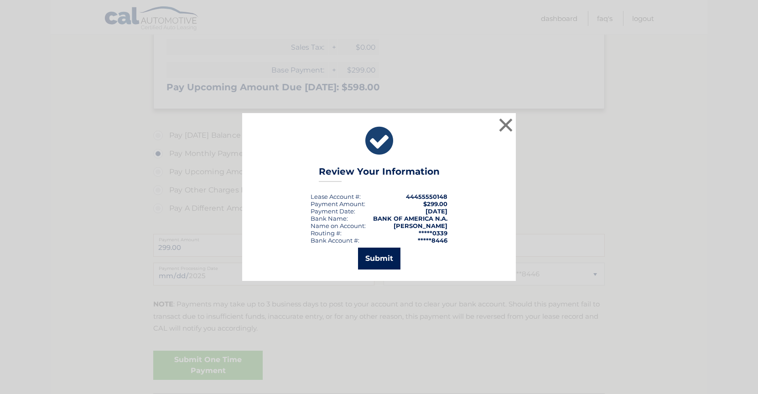 The height and width of the screenshot is (394, 758). I want to click on button: Submit, so click(379, 259).